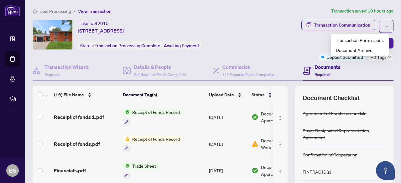  Describe the element at coordinates (344, 57) in the screenshot. I see `span: Deposit Submitted` at that location.